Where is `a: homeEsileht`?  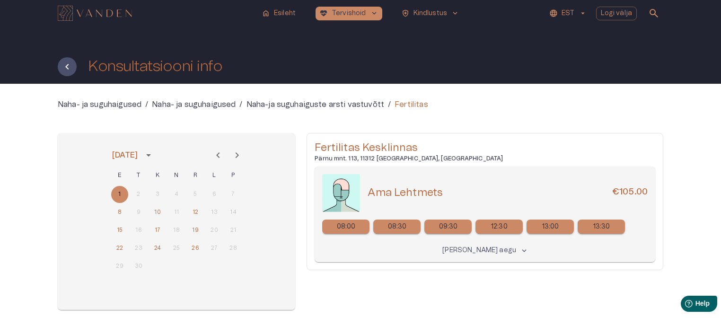
a: homeEsileht is located at coordinates (279, 13).